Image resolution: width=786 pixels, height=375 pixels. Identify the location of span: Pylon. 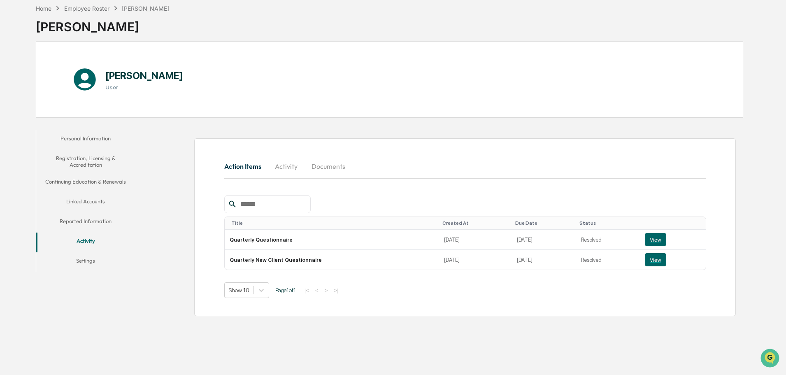
(91, 142).